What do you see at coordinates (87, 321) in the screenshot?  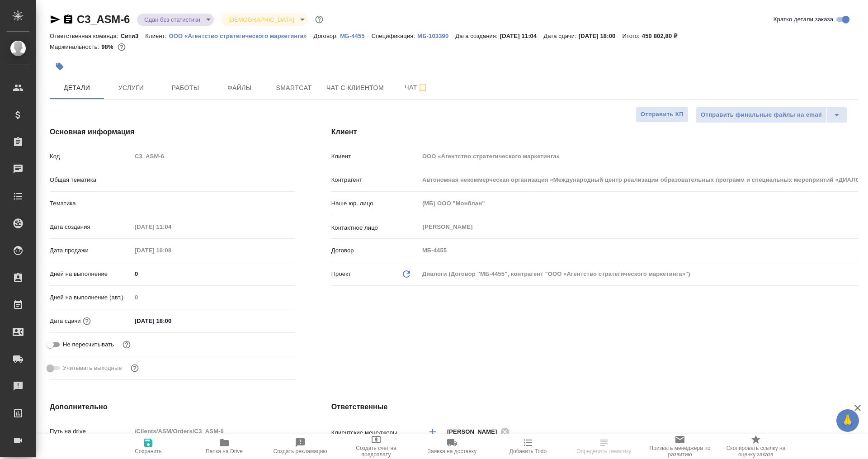 I see `button: Если добавить услуги и заполнить их объемом, то дата рассчитается автоматически` at bounding box center [87, 321].